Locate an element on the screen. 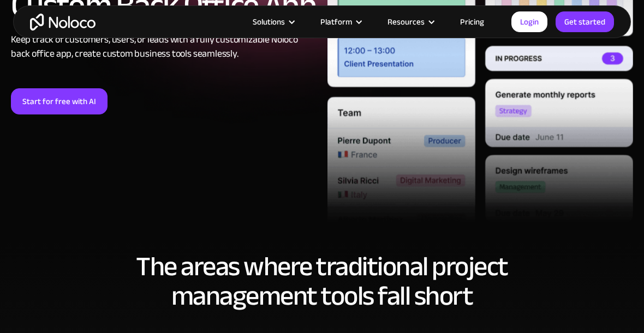 The height and width of the screenshot is (333, 644). a: Get started is located at coordinates (584, 22).